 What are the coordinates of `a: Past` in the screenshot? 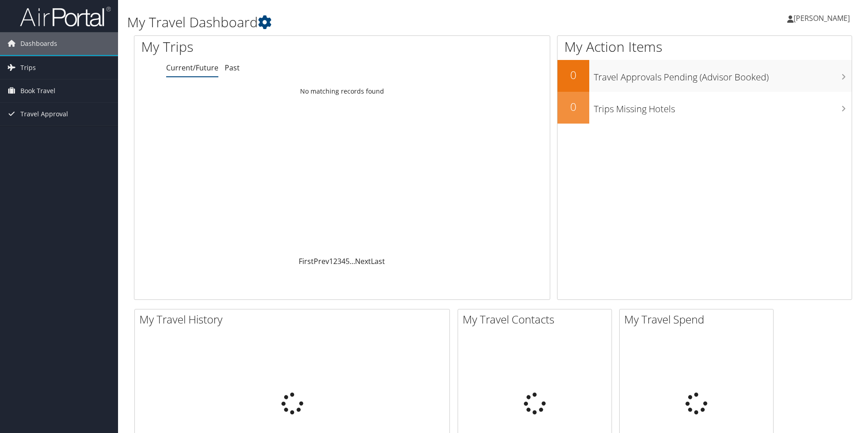 It's located at (232, 68).